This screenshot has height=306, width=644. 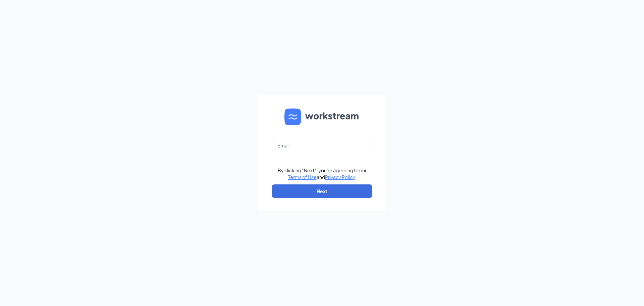 What do you see at coordinates (322, 191) in the screenshot?
I see `button: Next` at bounding box center [322, 191].